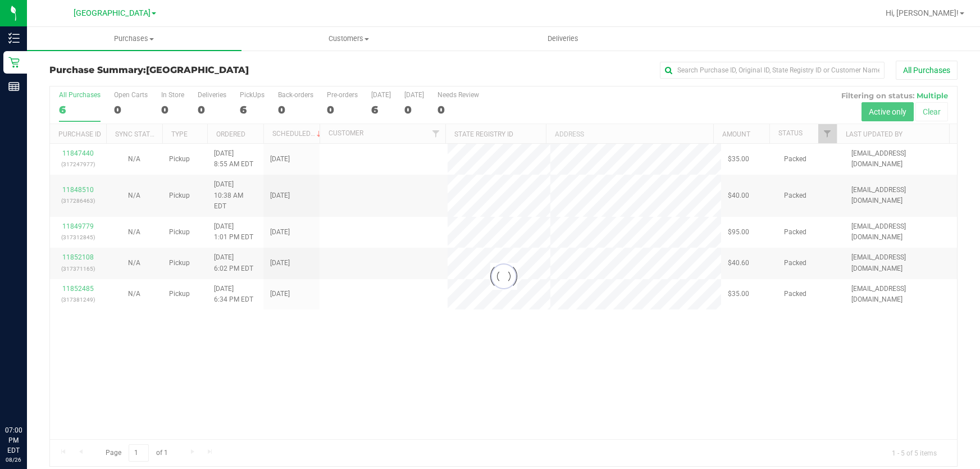 The image size is (980, 469). I want to click on p: 07:00 PM EDT, so click(13, 440).